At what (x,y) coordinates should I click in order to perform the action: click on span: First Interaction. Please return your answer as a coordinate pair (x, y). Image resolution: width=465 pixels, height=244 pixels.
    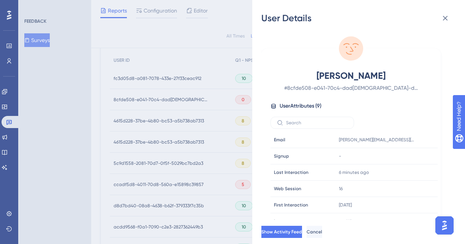
    Looking at the image, I should click on (291, 205).